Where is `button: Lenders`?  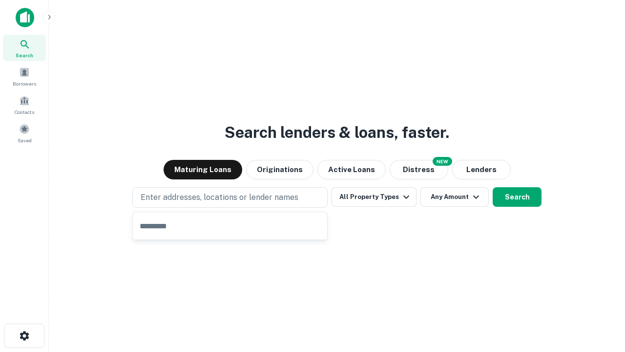
button: Lenders is located at coordinates (482, 170).